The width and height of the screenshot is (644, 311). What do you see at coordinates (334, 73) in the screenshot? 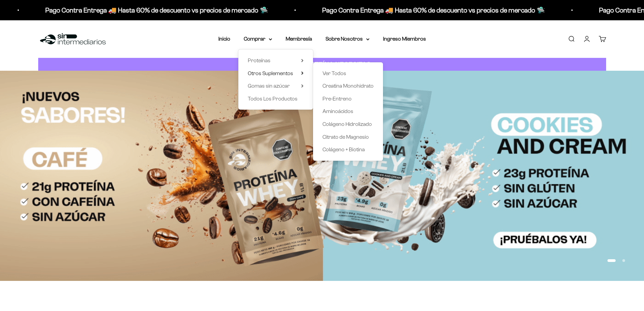
I see `span: Ver Todos` at bounding box center [334, 73].